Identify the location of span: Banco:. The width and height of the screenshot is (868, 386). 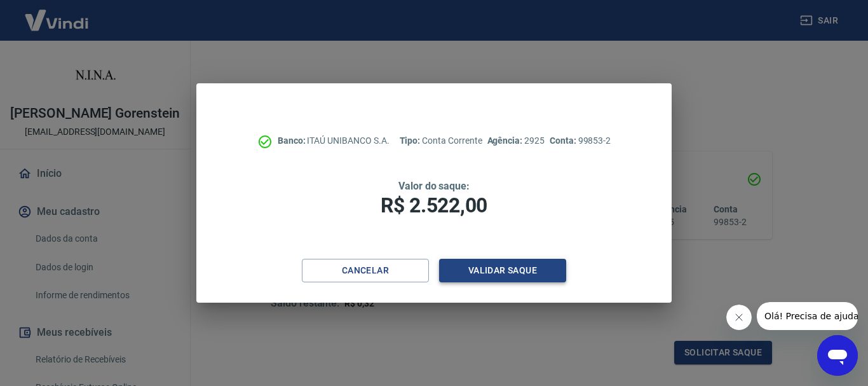
(293, 140).